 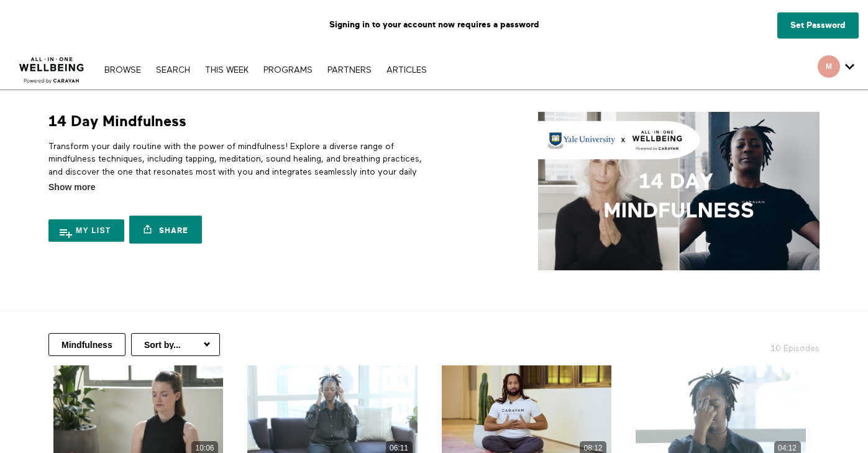 What do you see at coordinates (71, 187) in the screenshot?
I see `span: Show more` at bounding box center [71, 187].